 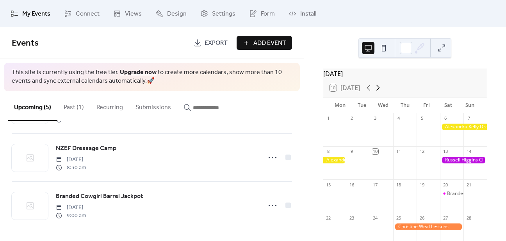 What do you see at coordinates (32, 106) in the screenshot?
I see `button: Upcoming (5)` at bounding box center [32, 106].